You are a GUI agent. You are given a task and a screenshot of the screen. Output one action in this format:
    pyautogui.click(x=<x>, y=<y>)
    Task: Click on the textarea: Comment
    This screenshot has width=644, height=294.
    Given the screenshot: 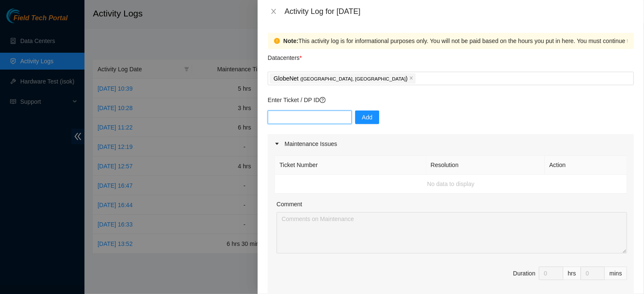 What is the action you would take?
    pyautogui.click(x=452, y=233)
    